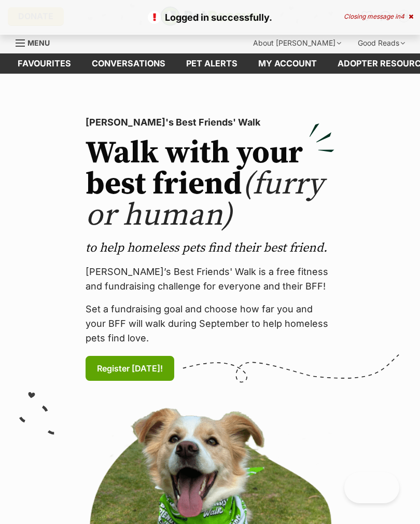  Describe the element at coordinates (287, 64) in the screenshot. I see `a: My account` at that location.